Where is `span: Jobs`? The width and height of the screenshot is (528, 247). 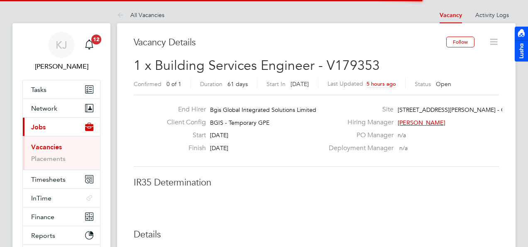 span: Jobs is located at coordinates (38, 127).